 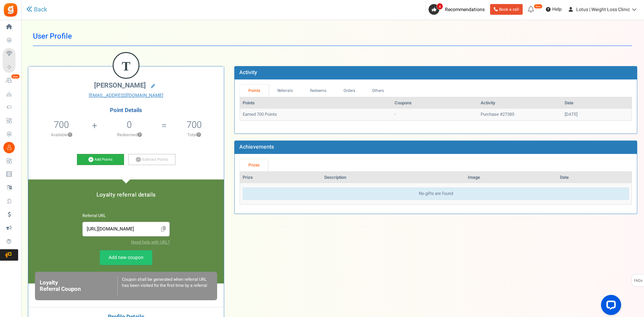 I want to click on td: Purchase #27385, so click(x=520, y=115).